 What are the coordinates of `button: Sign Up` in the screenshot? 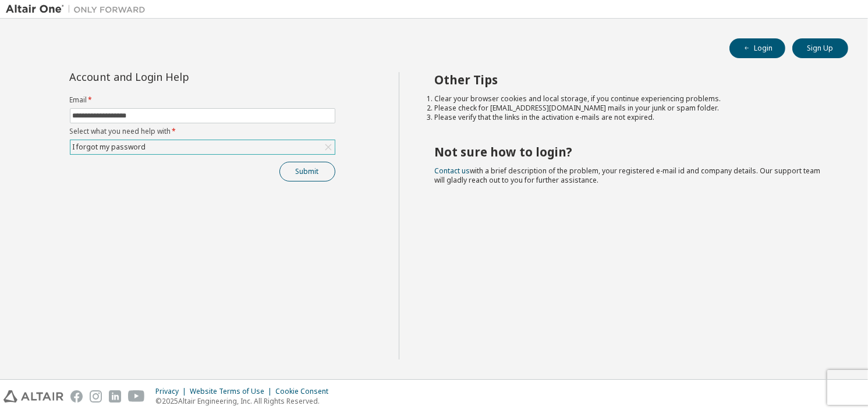 It's located at (820, 49).